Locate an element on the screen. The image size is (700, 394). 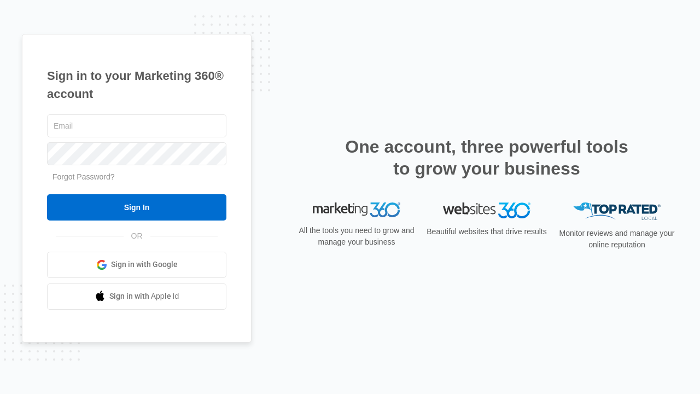
span: Sign in with Google is located at coordinates (144, 264).